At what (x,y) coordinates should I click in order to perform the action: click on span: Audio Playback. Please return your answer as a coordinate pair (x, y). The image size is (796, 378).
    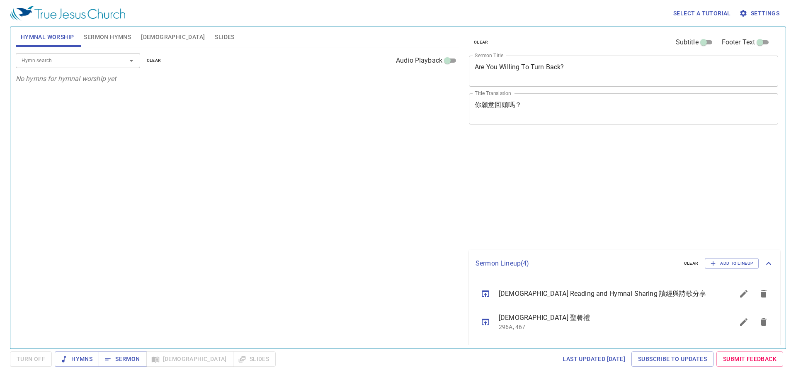
    Looking at the image, I should click on (419, 61).